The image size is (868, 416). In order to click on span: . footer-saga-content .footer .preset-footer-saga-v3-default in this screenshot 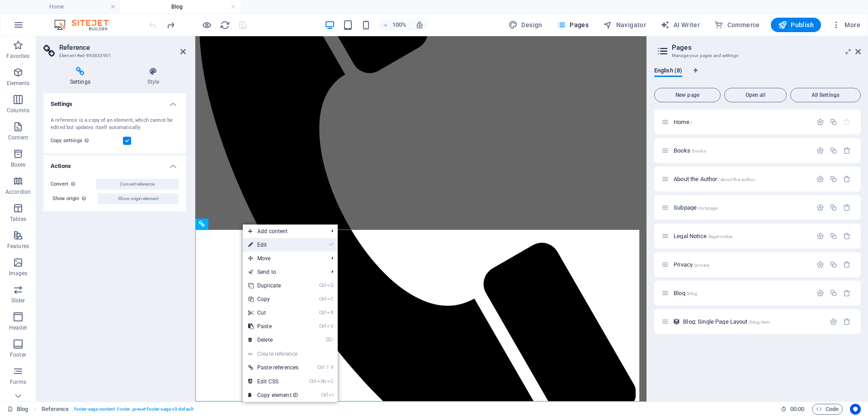, I will do `click(133, 409)`.